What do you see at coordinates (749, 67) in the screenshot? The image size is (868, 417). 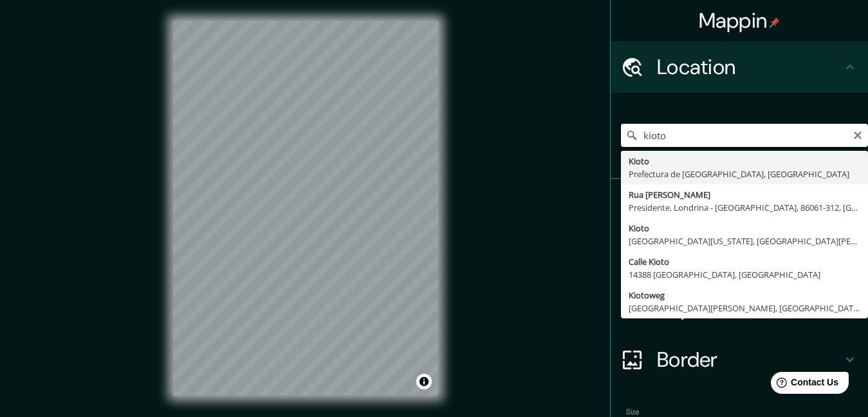 I see `h4: Location` at bounding box center [749, 67].